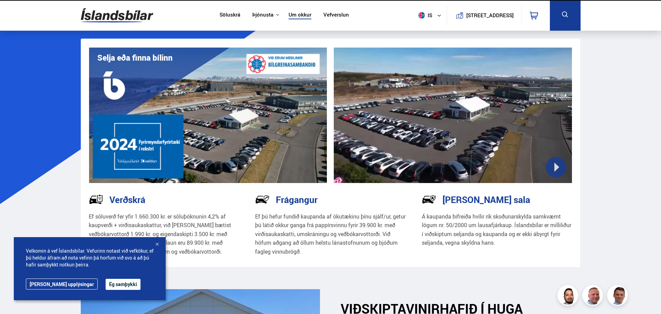 The image size is (661, 314). Describe the element at coordinates (618, 297) in the screenshot. I see `img: FbJEzSuNWCJXmdc-.webp` at that location.